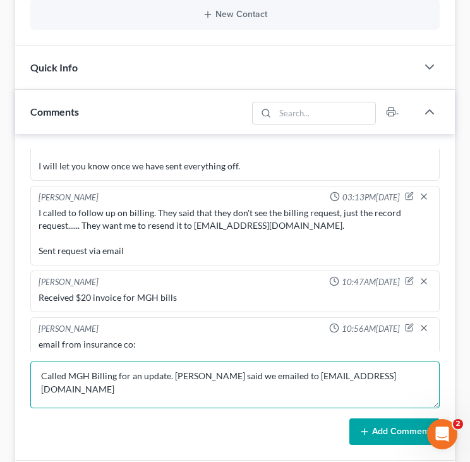  I want to click on button: New Contact, so click(235, 15).